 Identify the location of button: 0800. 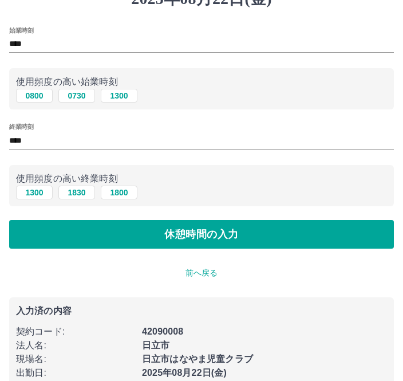
(34, 96).